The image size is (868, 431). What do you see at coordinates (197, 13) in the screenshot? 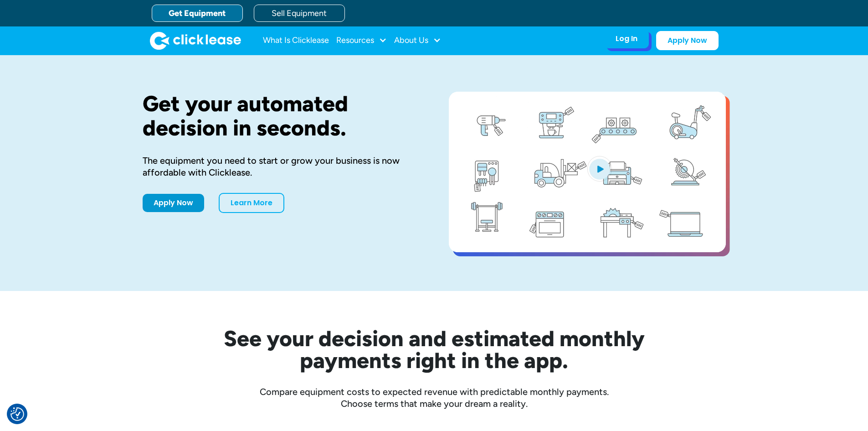
I see `a: Get Equipment` at bounding box center [197, 13].